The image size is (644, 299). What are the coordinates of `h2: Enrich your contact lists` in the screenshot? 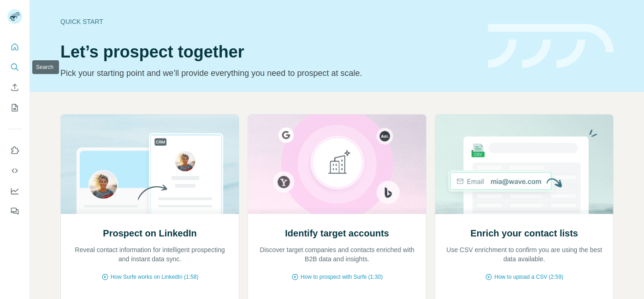 It's located at (523, 233).